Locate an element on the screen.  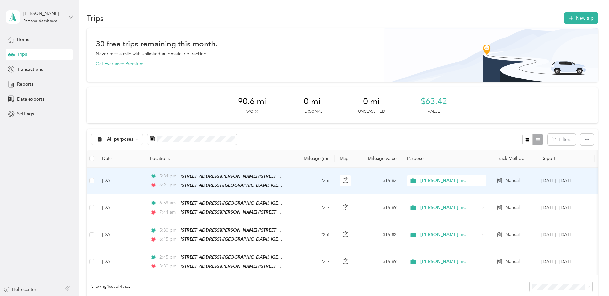
h1: Trips is located at coordinates (95, 18).